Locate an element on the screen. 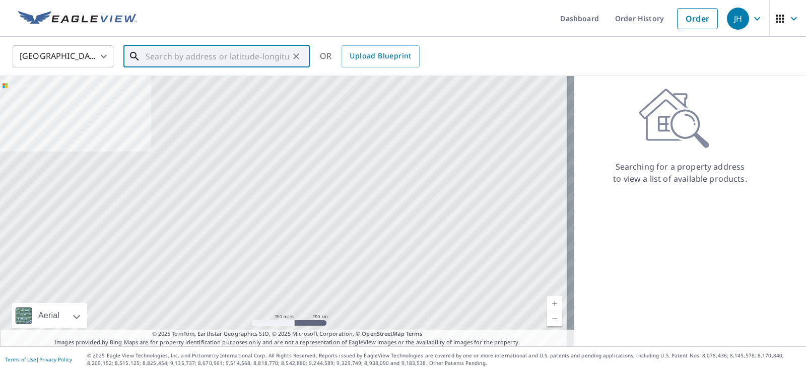 Image resolution: width=806 pixels, height=372 pixels. a: Upload Blueprint is located at coordinates (381, 56).